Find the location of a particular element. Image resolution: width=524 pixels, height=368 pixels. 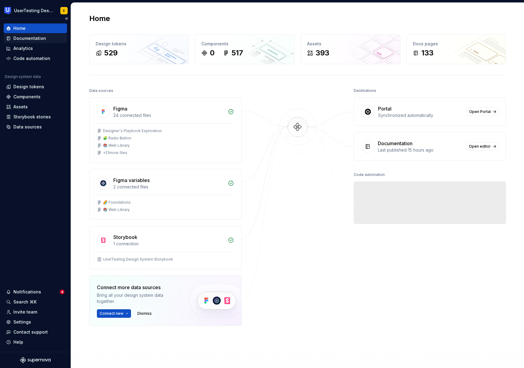

span: 4 is located at coordinates (62, 292).